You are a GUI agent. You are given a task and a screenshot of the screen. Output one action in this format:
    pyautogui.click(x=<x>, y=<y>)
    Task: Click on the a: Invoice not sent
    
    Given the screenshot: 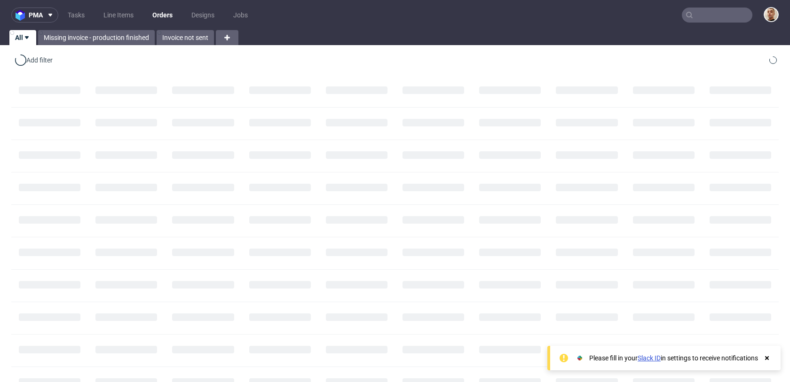 What is the action you would take?
    pyautogui.click(x=185, y=38)
    